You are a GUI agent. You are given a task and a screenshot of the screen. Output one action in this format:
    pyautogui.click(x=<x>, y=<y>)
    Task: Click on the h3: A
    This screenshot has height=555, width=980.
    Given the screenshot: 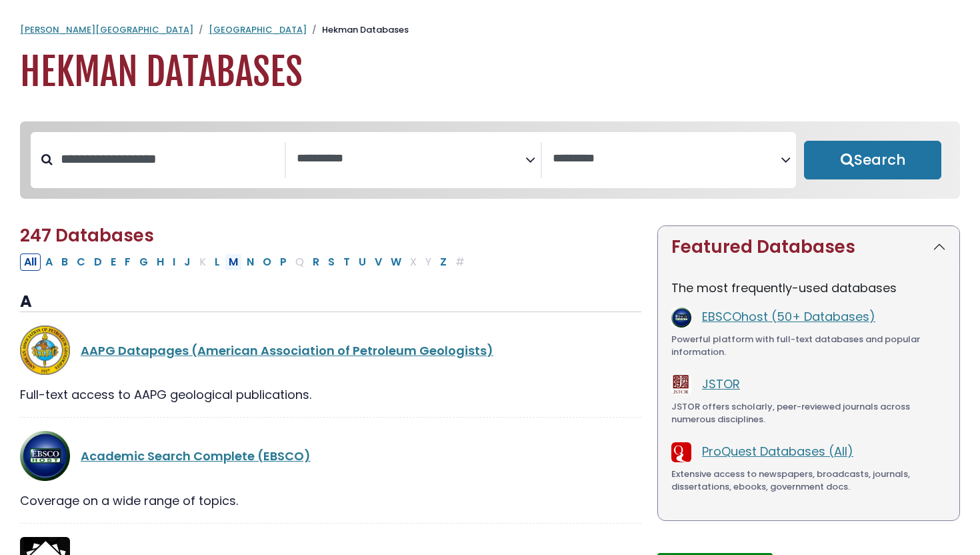 What is the action you would take?
    pyautogui.click(x=330, y=302)
    